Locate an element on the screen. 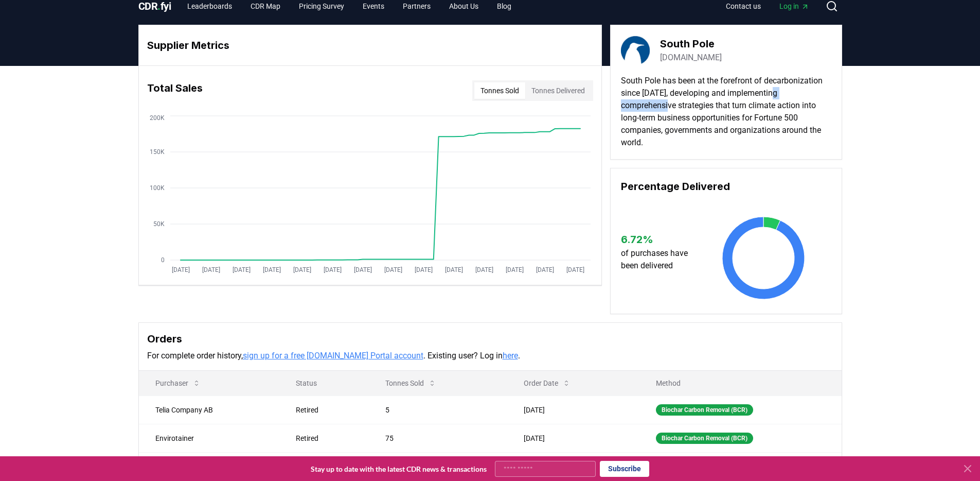 The width and height of the screenshot is (980, 481). h3: Supplier Metrics is located at coordinates (370, 45).